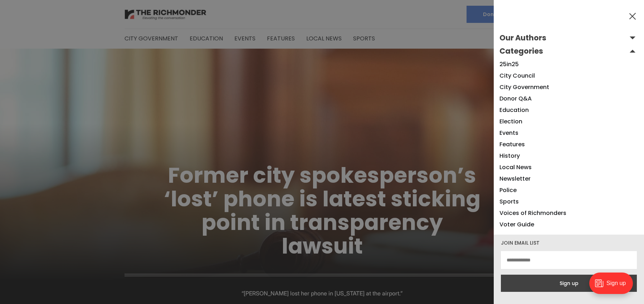 This screenshot has width=644, height=304. I want to click on a: 25in25, so click(509, 64).